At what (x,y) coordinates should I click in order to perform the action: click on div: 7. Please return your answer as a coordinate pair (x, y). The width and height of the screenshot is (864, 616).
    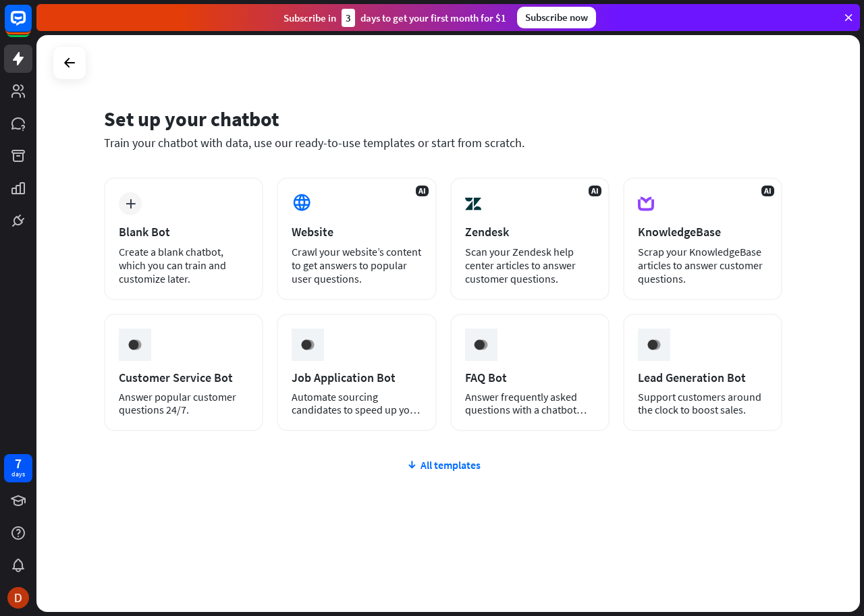
    Looking at the image, I should click on (18, 464).